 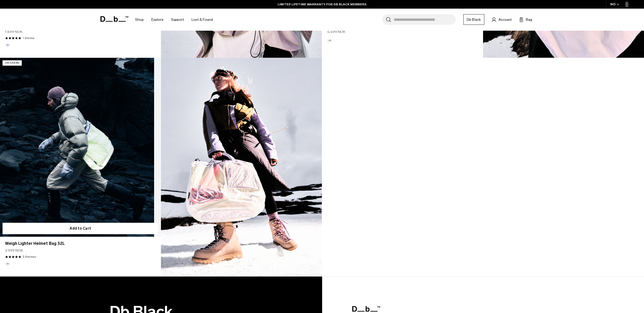 I want to click on span: Account, so click(x=505, y=20).